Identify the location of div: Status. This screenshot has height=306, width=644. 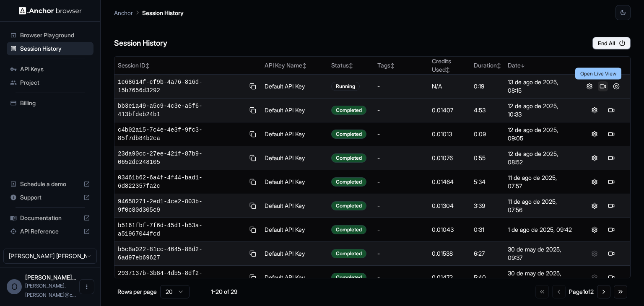
(351, 65).